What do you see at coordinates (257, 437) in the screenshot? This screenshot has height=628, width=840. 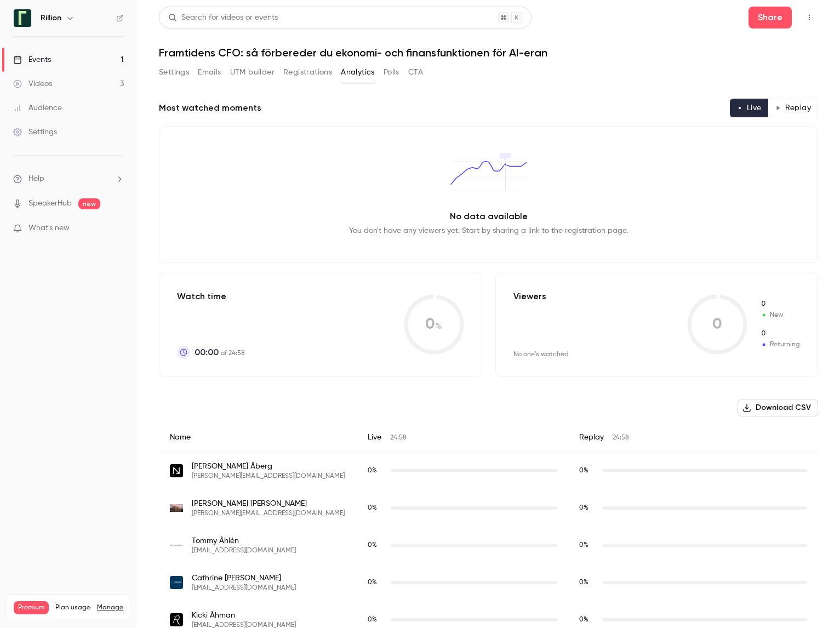 I see `div: Name` at bounding box center [257, 437].